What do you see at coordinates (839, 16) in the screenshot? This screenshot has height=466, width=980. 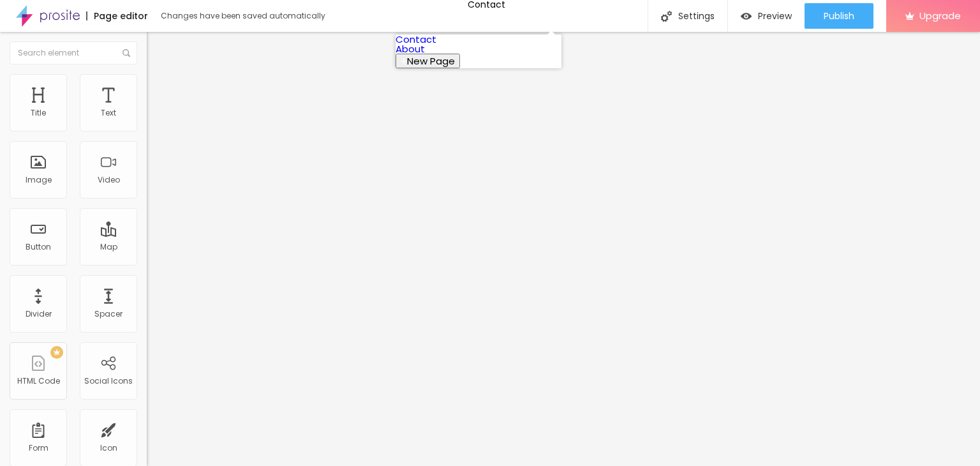 I see `button: Publish` at bounding box center [839, 16].